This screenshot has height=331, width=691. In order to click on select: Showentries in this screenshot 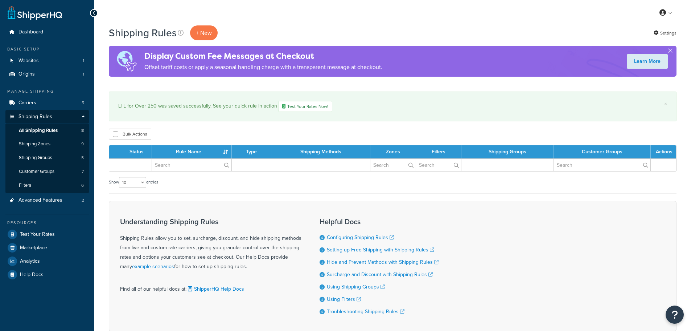, I will do `click(132, 182)`.